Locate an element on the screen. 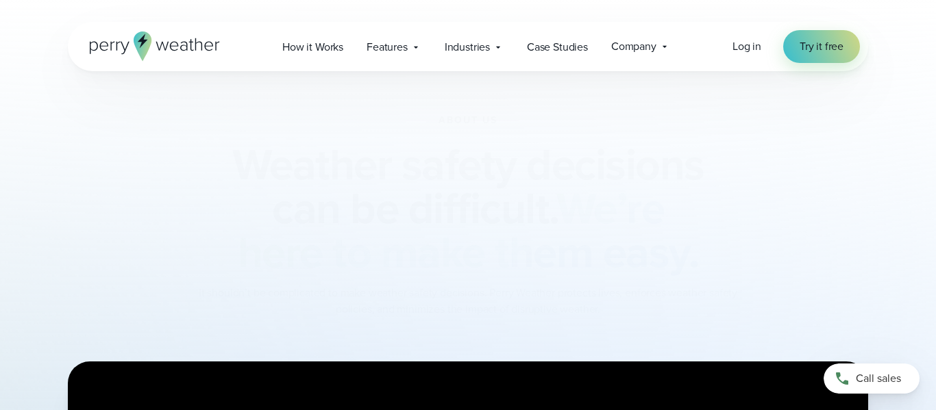  span: Case Studies is located at coordinates (557, 47).